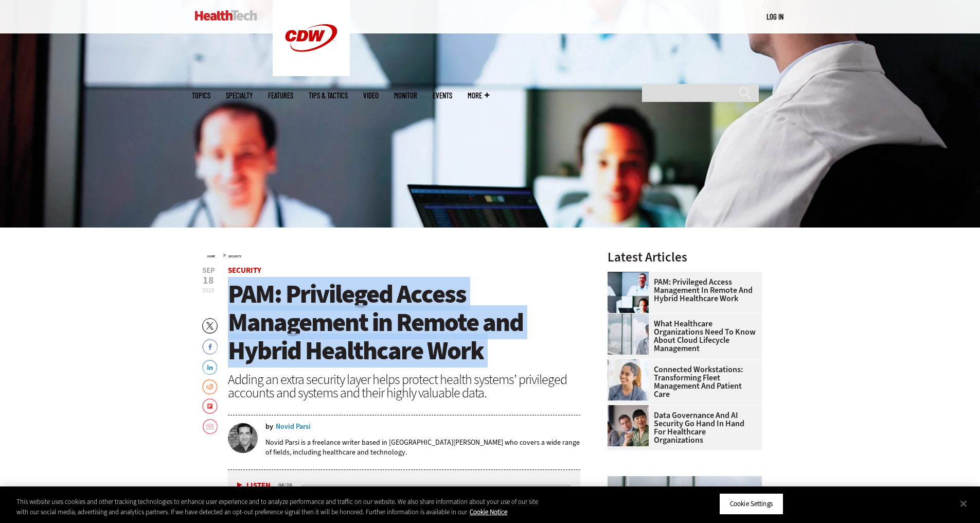 Image resolution: width=980 pixels, height=523 pixels. I want to click on a: nurse smiling at patient, so click(631, 364).